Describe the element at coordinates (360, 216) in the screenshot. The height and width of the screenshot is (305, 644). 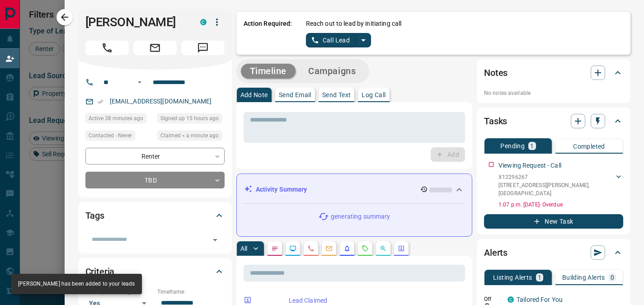
I see `p: generating summary` at that location.